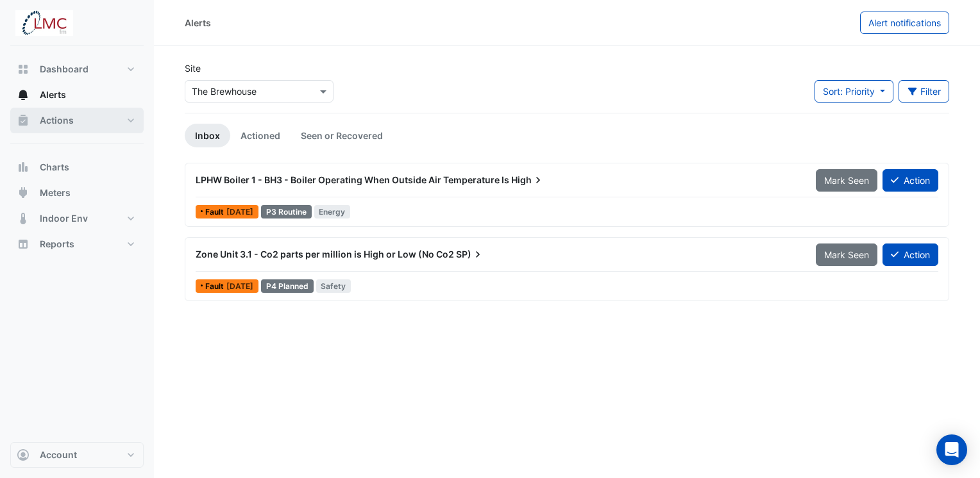 This screenshot has height=478, width=980. What do you see at coordinates (240, 212) in the screenshot?
I see `span: Mon 25-Aug-2025 11:00 IST` at bounding box center [240, 212].